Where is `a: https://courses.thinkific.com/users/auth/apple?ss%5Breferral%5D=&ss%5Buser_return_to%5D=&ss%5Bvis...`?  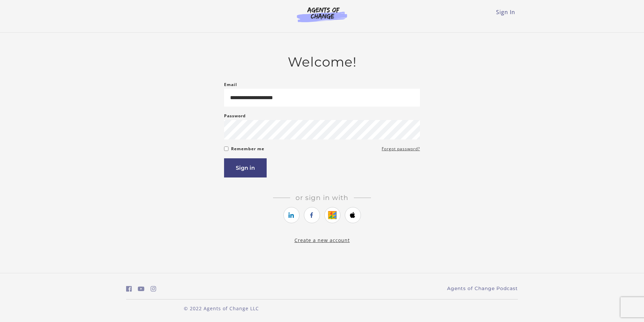
a: https://courses.thinkific.com/users/auth/apple?ss%5Breferral%5D=&ss%5Buser_return_to%5D=&ss%5Bvis... is located at coordinates (353, 215).